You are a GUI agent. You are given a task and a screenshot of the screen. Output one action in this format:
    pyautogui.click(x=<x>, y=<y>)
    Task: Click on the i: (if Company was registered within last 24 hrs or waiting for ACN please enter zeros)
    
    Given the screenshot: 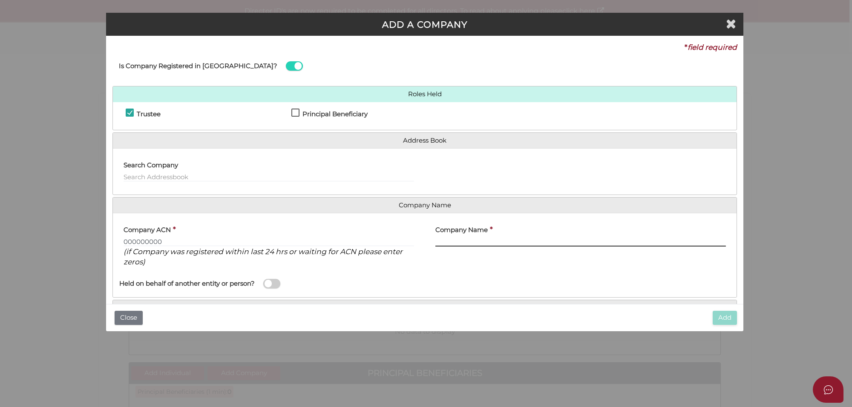 What is the action you would take?
    pyautogui.click(x=263, y=257)
    